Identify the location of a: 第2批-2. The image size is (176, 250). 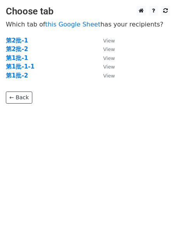
(17, 49).